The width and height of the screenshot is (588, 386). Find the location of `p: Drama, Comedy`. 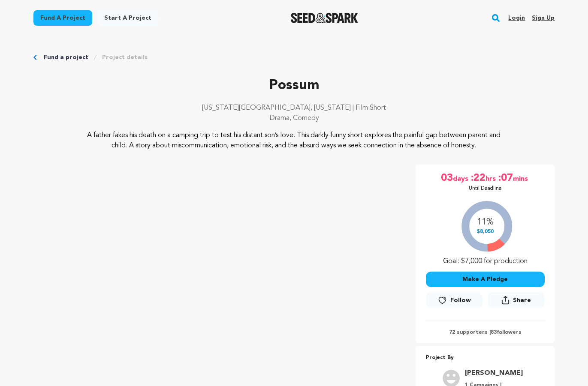

p: Drama, Comedy is located at coordinates (294, 118).